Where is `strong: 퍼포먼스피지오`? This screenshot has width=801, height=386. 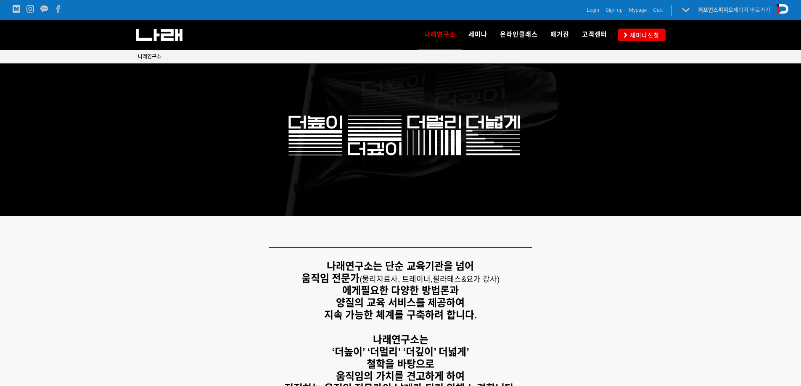 strong: 퍼포먼스피지오 is located at coordinates (715, 10).